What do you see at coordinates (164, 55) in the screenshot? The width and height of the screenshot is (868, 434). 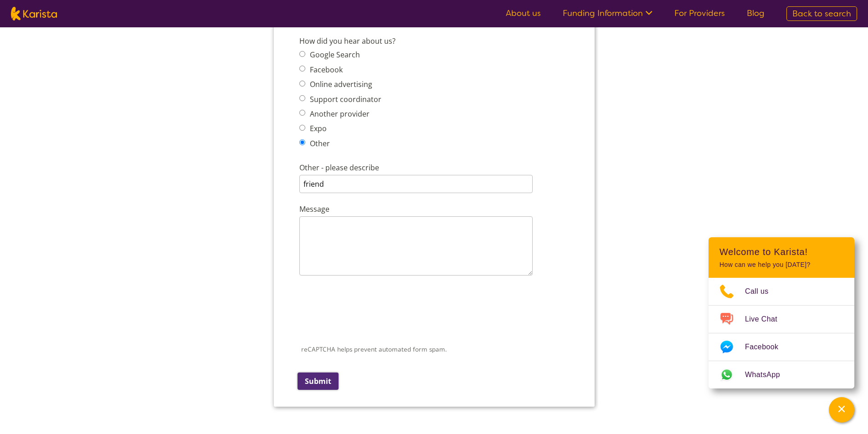 I see `input: Business trading name` at bounding box center [164, 55].